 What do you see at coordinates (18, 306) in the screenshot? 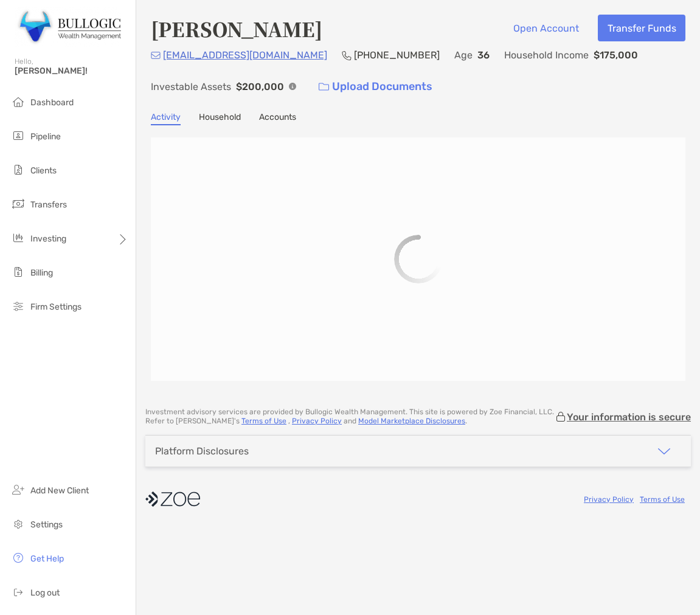
I see `img: firm-settings icon` at bounding box center [18, 306].